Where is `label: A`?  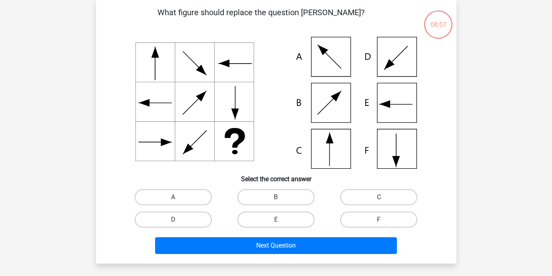 label: A is located at coordinates (173, 197).